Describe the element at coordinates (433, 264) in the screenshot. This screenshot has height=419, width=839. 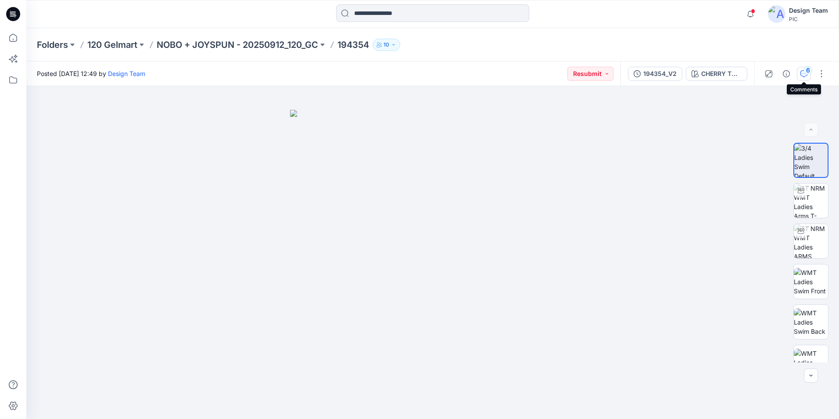
I see `img: eyJhbGciOiJIUzI1NiIsImtpZCI6IjAiLCJzbHQiOiJzZXMiLCJ0eXAiOiJKV1QifQ.eyJkYXRhIjp7InR5cGUiOiJzdG9yYW...` at that location.